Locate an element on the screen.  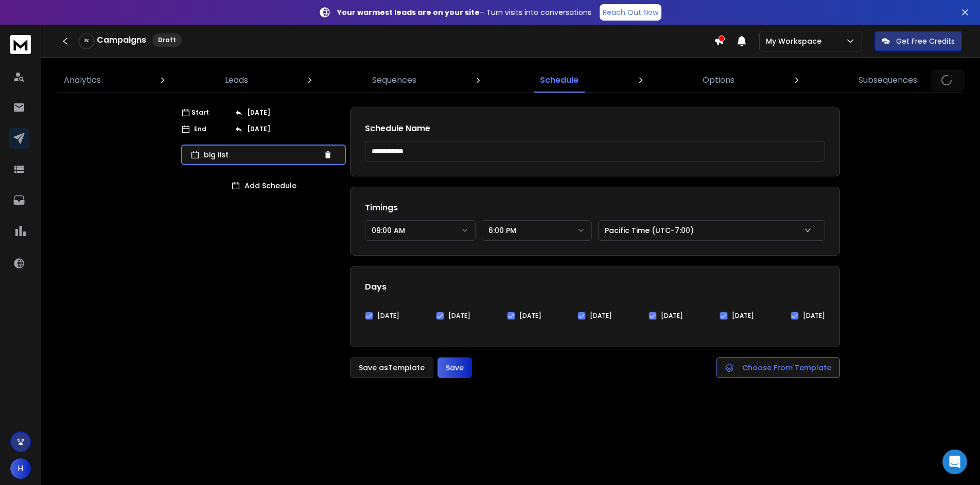
button: Choose From Template is located at coordinates (778, 368).